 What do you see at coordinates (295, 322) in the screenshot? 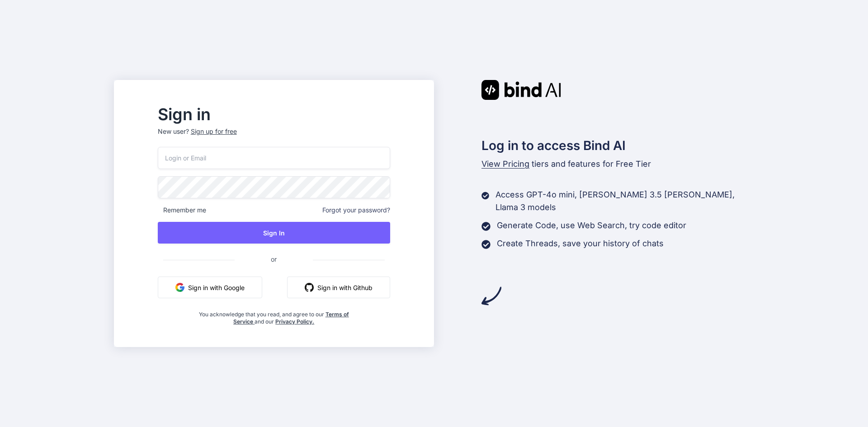
I see `a: Privacy Policy.` at bounding box center [295, 322].